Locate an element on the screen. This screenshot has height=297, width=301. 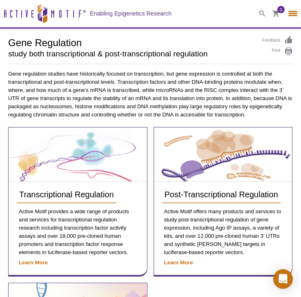
h1: Gene Regulation is located at coordinates (131, 42).